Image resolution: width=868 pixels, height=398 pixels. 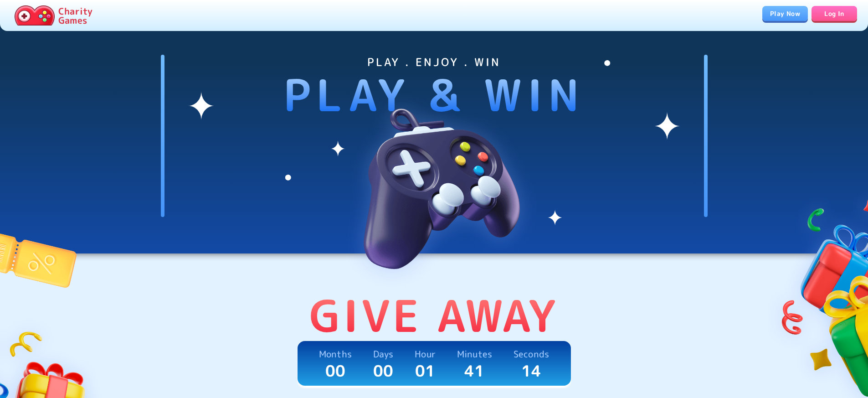 I want to click on p: Days, so click(x=383, y=354).